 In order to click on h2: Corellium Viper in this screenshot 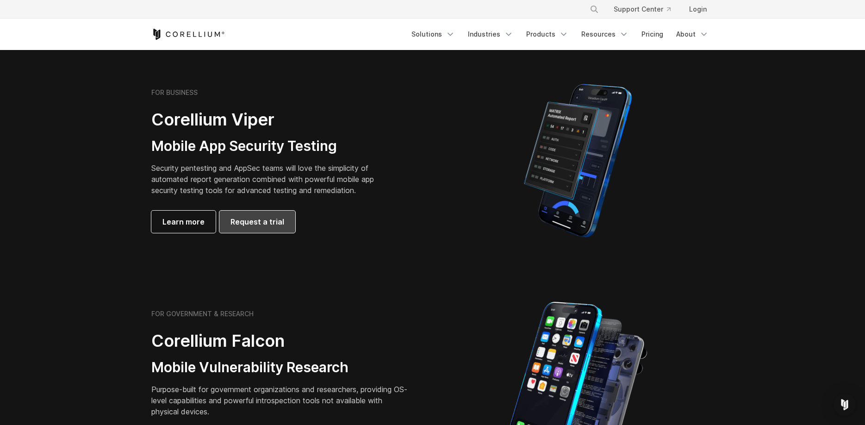, I will do `click(270, 119)`.